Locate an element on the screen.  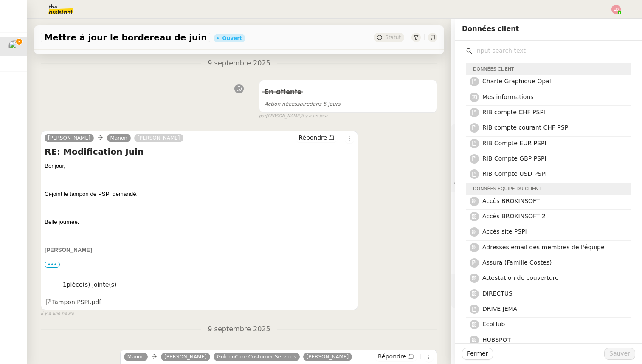
span: il y a un jour is located at coordinates (314, 116).